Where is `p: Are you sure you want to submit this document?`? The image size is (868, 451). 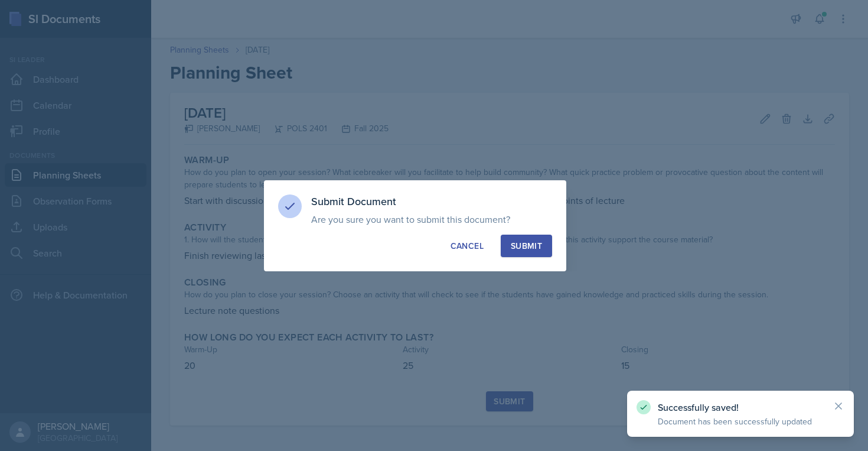
p: Are you sure you want to submit this document? is located at coordinates (432, 219).